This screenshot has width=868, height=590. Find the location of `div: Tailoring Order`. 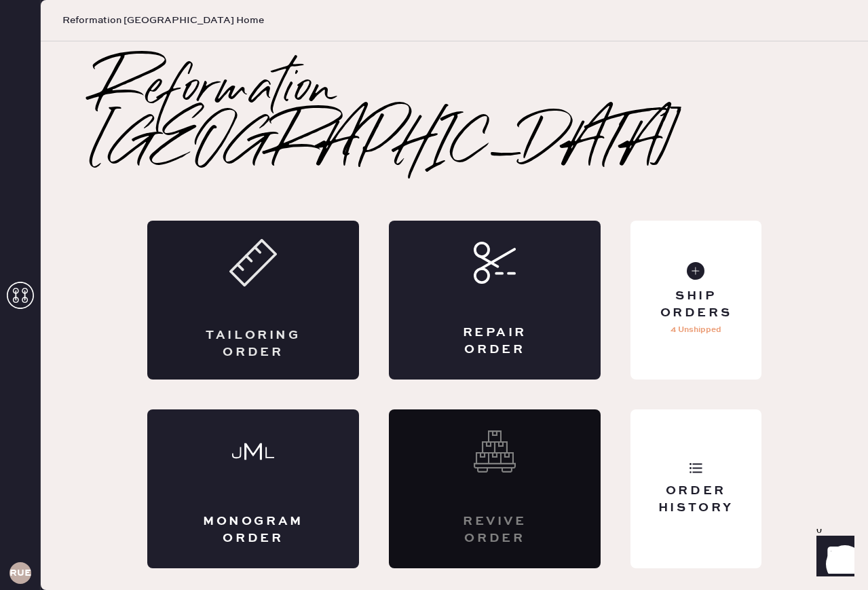

div: Tailoring Order is located at coordinates (253, 344).